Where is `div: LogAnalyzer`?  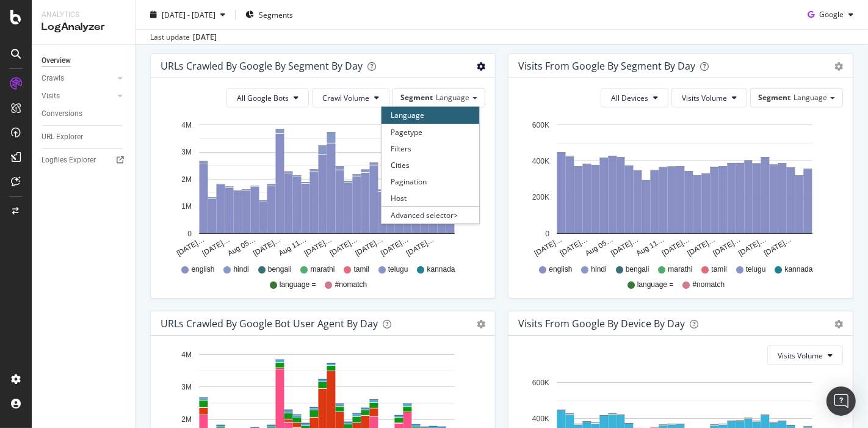
div: LogAnalyzer is located at coordinates (83, 27).